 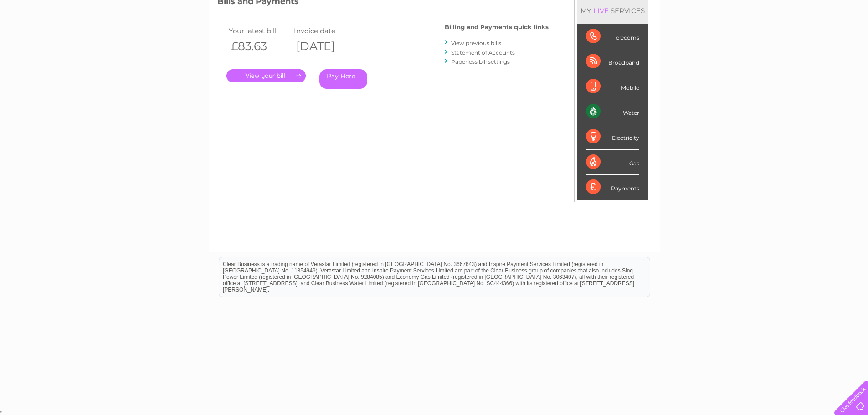 What do you see at coordinates (716, 42) in the screenshot?
I see `a: Water` at bounding box center [716, 42].